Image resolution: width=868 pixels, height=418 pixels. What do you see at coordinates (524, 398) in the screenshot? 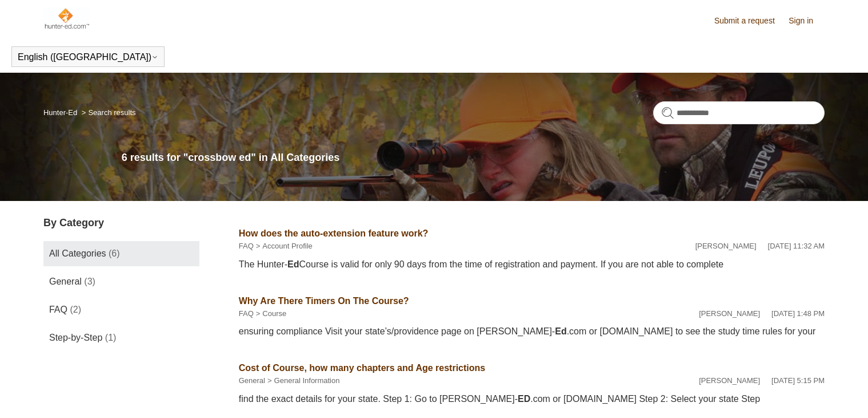
I see `em: ED` at bounding box center [524, 398].